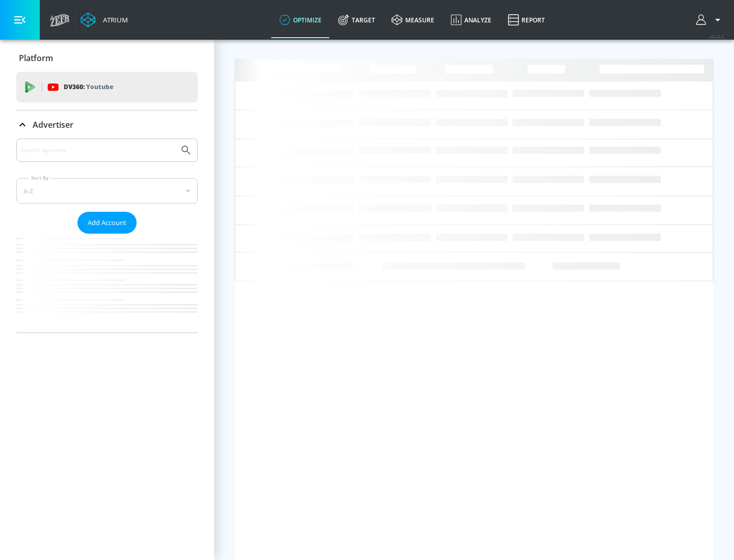  Describe the element at coordinates (107, 191) in the screenshot. I see `div: A-Z` at that location.